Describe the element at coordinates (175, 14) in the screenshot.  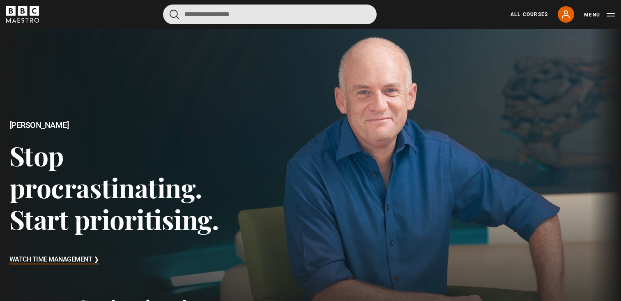
I see `button: Submit the search query` at that location.